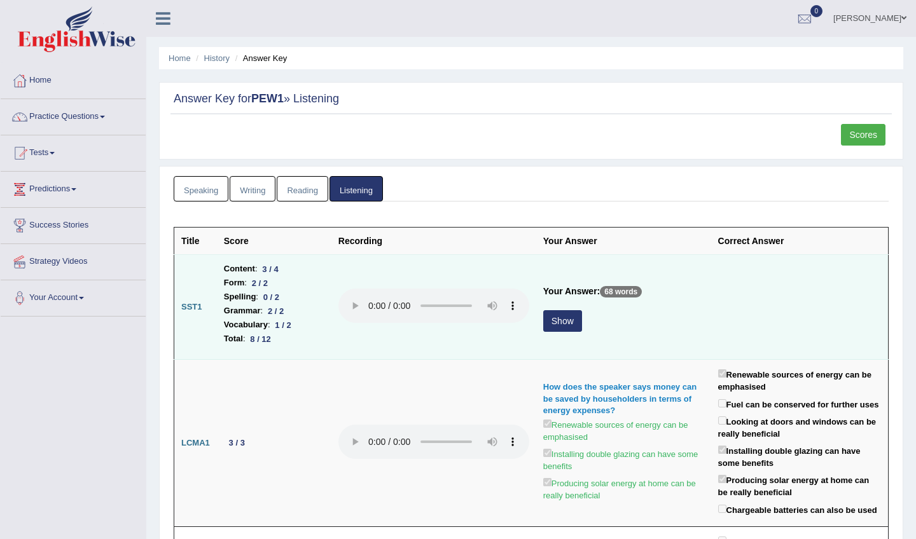 The image size is (916, 539). What do you see at coordinates (621, 292) in the screenshot?
I see `p: 68 words` at bounding box center [621, 292].